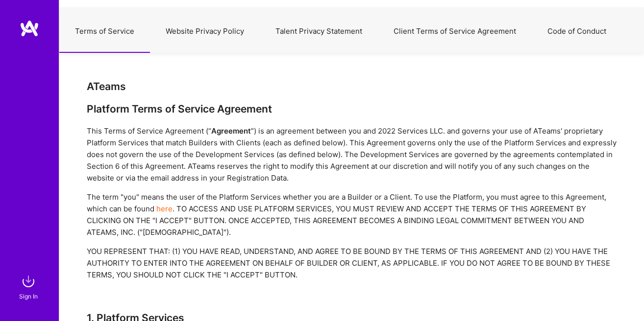 The image size is (644, 321). I want to click on div: YOU REPRESENT THAT: (1) YOU HAVE READ, UNDERSTAND, AND AGREE TO BE BOUND BY THE TERMS OF THIS AGR..., so click(352, 264).